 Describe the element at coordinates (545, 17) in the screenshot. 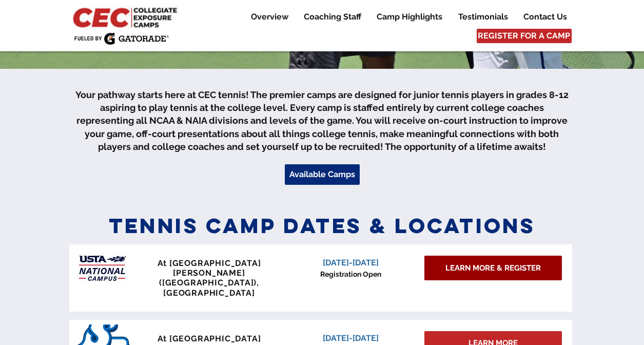

I see `a: Contact Us` at that location.